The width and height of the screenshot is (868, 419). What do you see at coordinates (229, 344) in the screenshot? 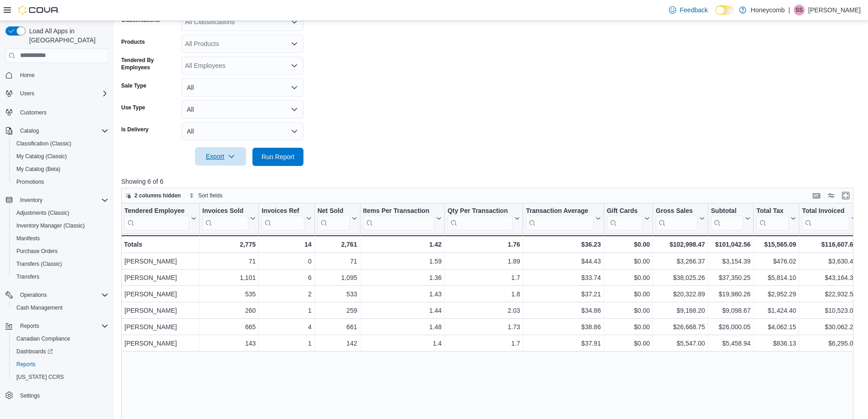
I see `div: 143` at bounding box center [229, 344].